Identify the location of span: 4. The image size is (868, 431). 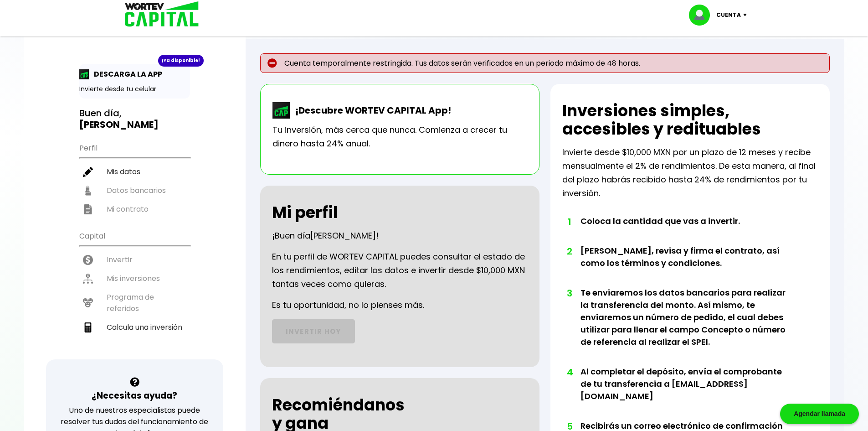
(569, 372).